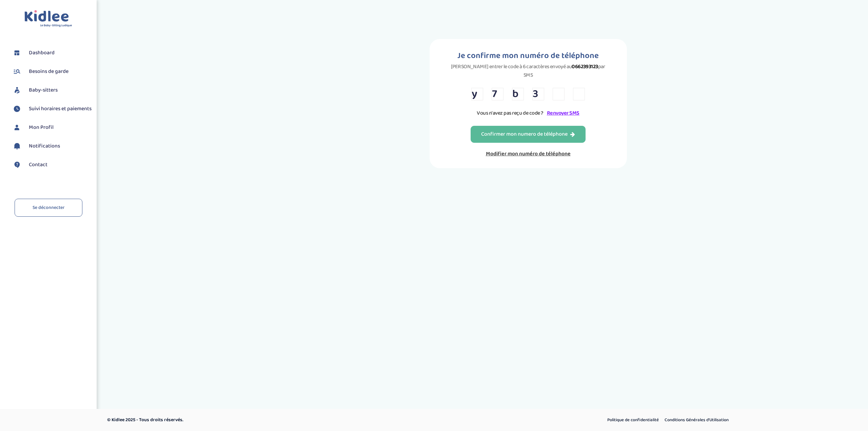 The image size is (868, 431). What do you see at coordinates (51, 128) in the screenshot?
I see `a: Mon Profil` at bounding box center [51, 128].